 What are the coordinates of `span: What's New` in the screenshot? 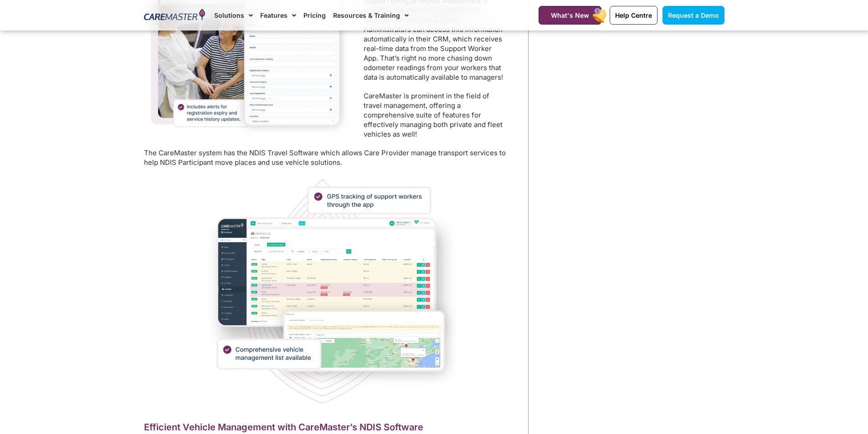 It's located at (570, 15).